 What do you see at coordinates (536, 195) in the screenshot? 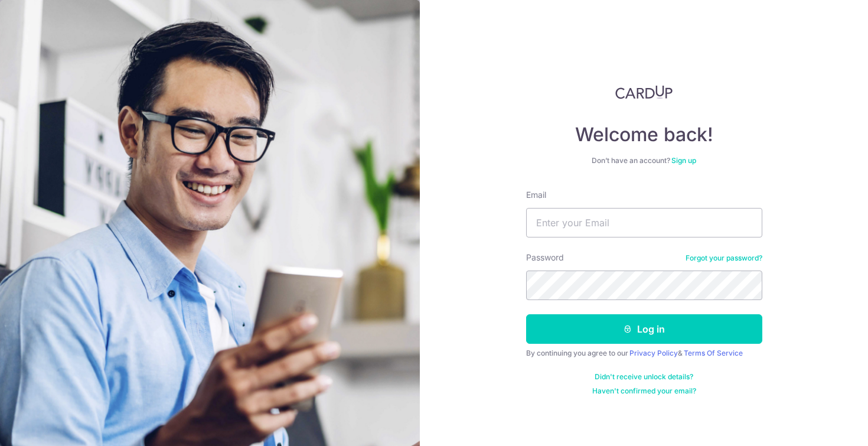
I see `label: Email` at bounding box center [536, 195].